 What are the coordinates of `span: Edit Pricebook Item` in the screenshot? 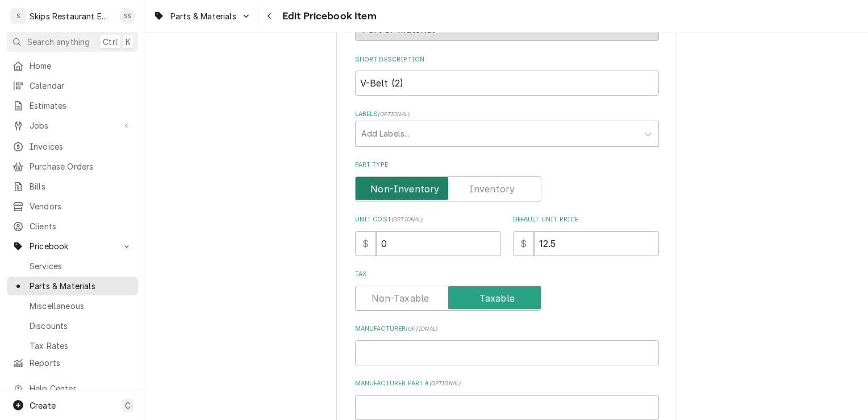 It's located at (328, 16).